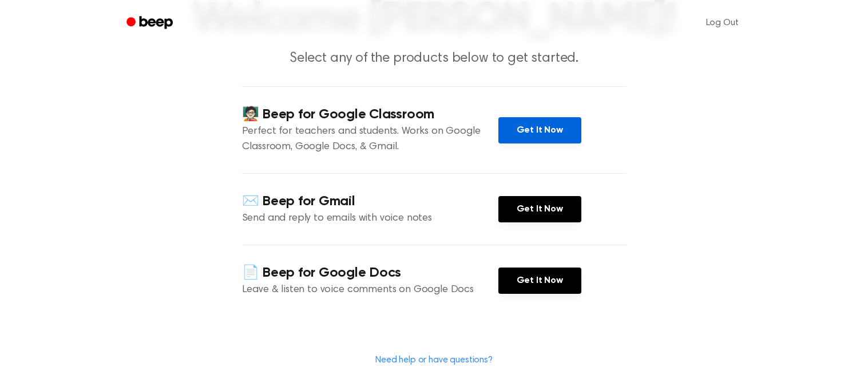  Describe the element at coordinates (722, 23) in the screenshot. I see `a: Log Out` at that location.